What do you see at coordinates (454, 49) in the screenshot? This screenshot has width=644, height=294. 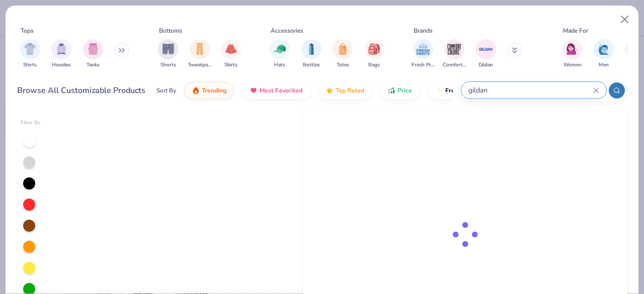 I see `img: Comfort Colors Image` at bounding box center [454, 49].